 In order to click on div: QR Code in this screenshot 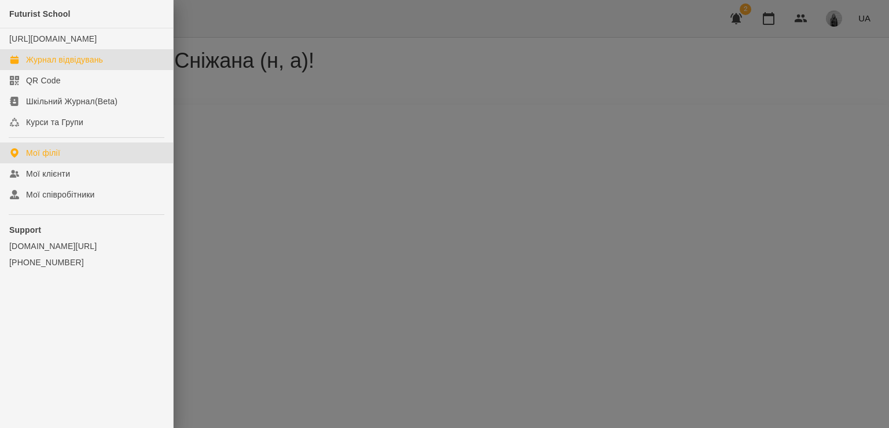, I will do `click(43, 80)`.